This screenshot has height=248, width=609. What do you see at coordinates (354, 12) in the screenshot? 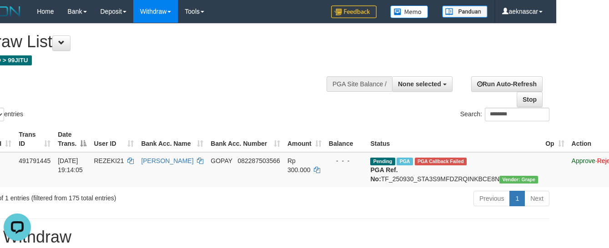
I see `img: Feedback.jpg` at bounding box center [354, 12].